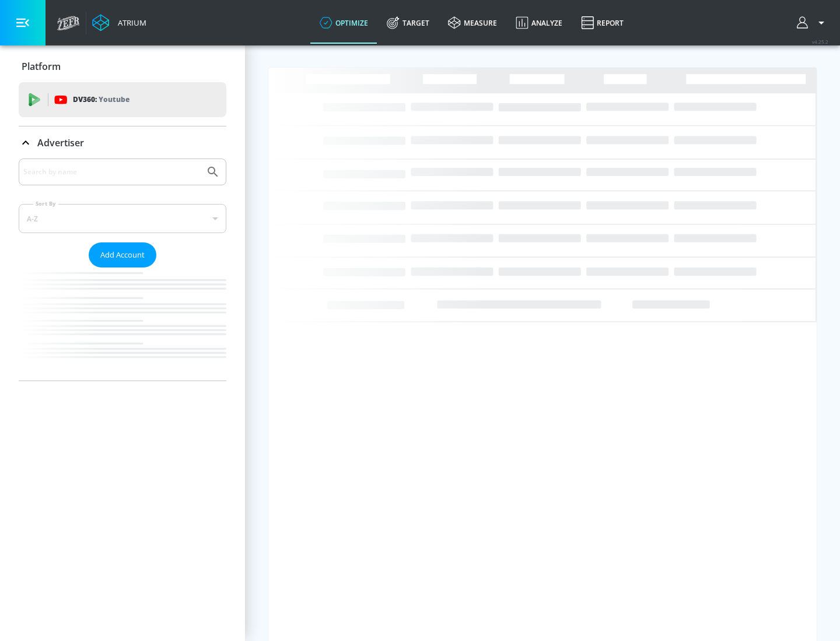 Image resolution: width=840 pixels, height=641 pixels. I want to click on a: measure, so click(473, 23).